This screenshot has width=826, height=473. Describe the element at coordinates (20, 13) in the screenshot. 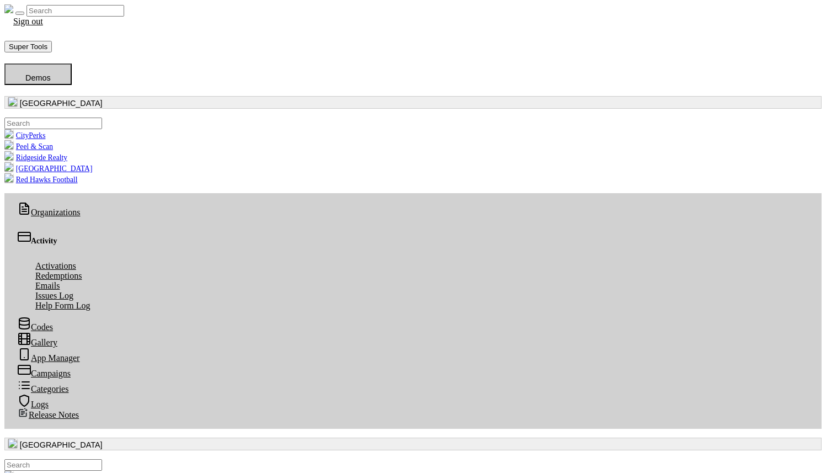

I see `button: Toggle navigation` at that location.